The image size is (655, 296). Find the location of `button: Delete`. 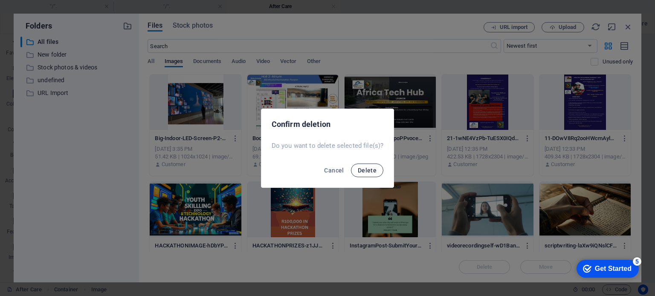

button: Delete is located at coordinates (367, 171).